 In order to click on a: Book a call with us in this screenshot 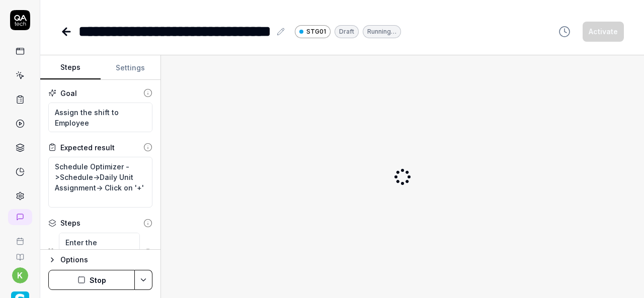, I will do `click(19, 237)`.